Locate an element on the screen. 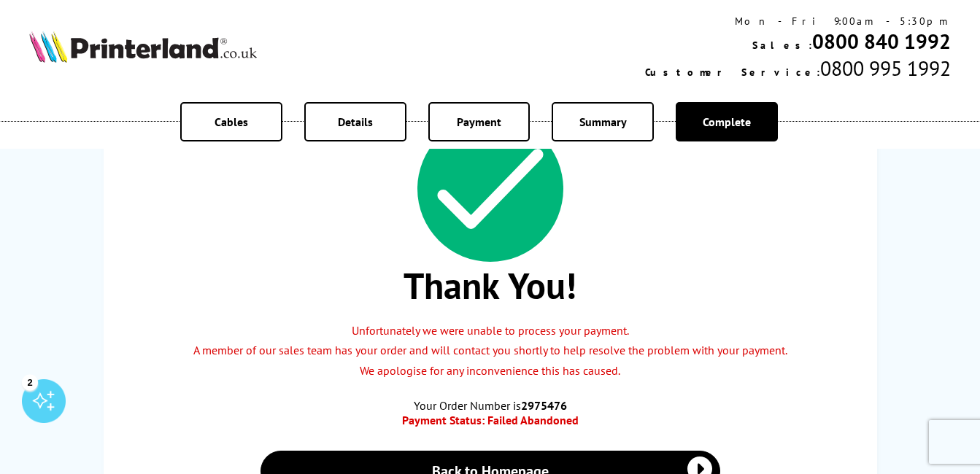 The height and width of the screenshot is (474, 980). span: Sales: is located at coordinates (783, 45).